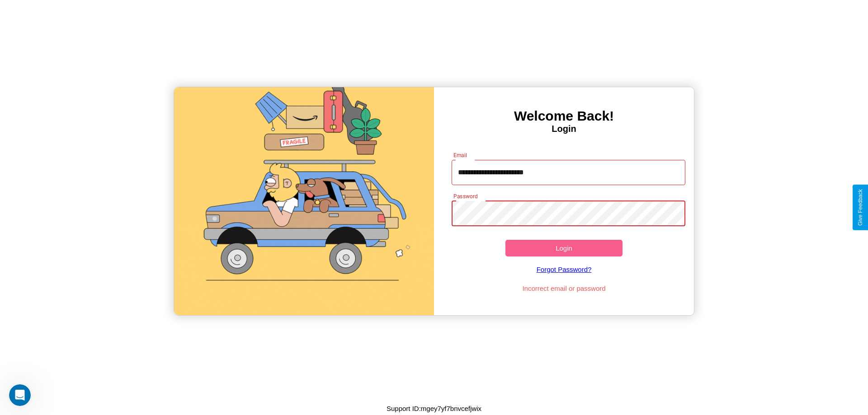  Describe the element at coordinates (465, 196) in the screenshot. I see `label: Password` at that location.